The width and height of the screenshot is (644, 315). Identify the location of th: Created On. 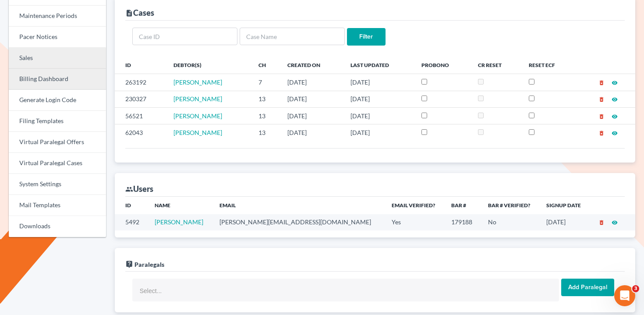
(312, 65).